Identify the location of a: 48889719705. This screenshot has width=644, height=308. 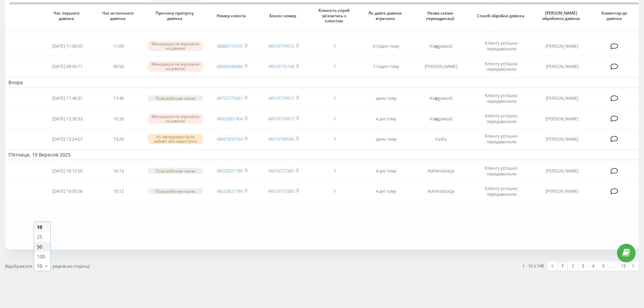
(230, 46).